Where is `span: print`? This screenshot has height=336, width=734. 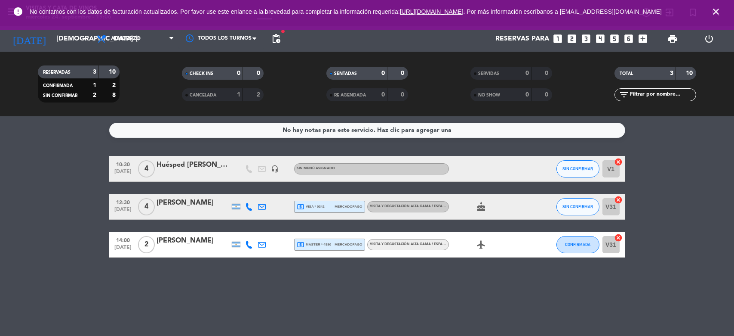
span: print is located at coordinates (673, 39).